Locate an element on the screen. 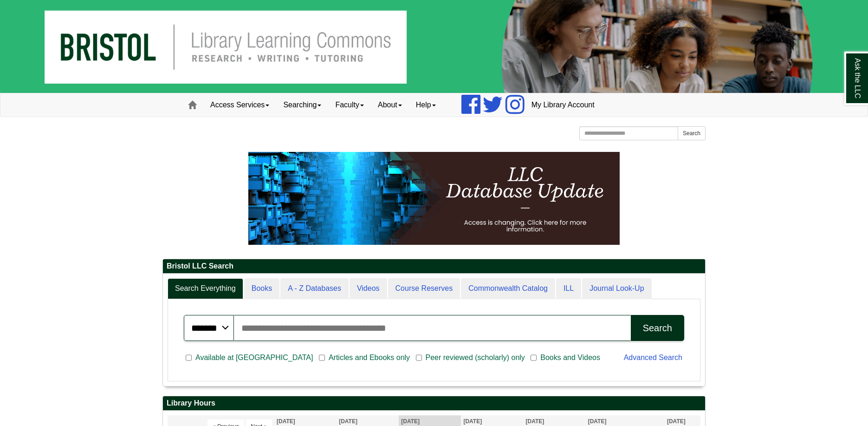 Image resolution: width=868 pixels, height=426 pixels. a: About is located at coordinates (390, 105).